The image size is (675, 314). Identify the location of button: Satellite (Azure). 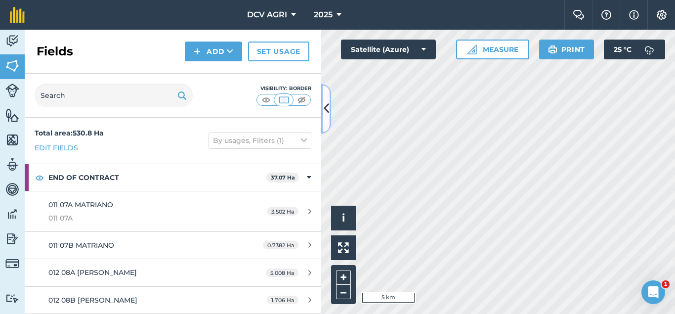
(388, 49).